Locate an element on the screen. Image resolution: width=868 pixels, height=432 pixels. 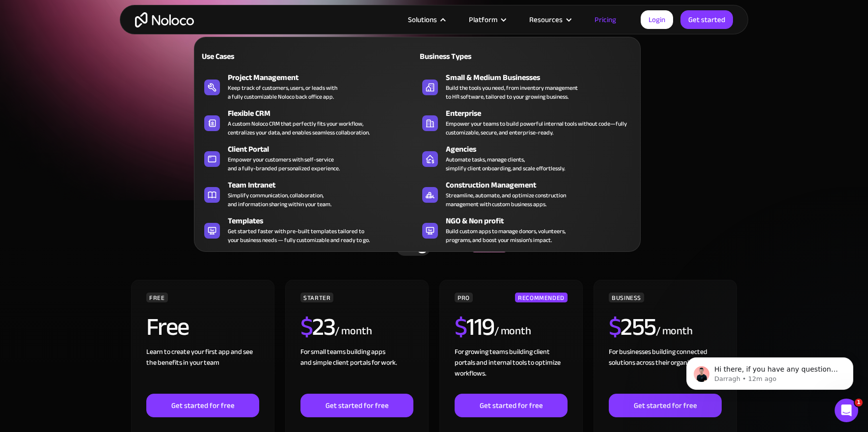
div: Streamline, automate, and optimize construction management with custom business apps. is located at coordinates (505, 200).